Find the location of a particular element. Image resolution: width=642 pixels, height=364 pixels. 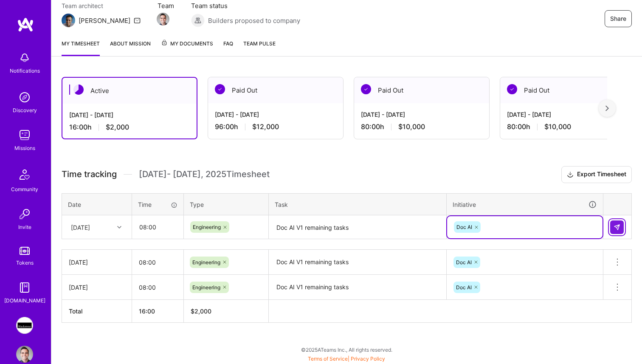

span: My Documents is located at coordinates (187, 44).